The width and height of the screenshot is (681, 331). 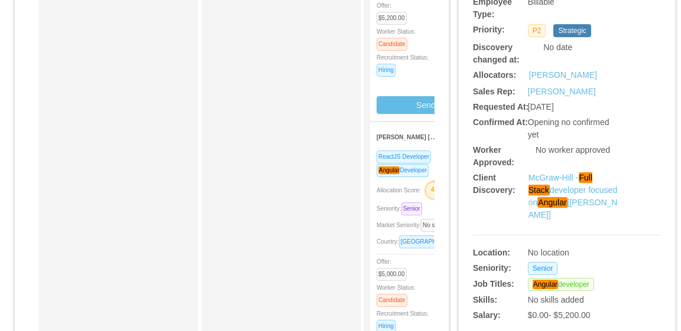 I want to click on span: developer, so click(x=561, y=285).